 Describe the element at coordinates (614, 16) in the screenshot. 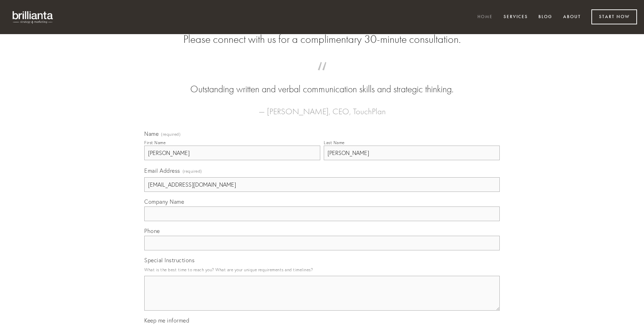

I see `a: Start Now` at that location.